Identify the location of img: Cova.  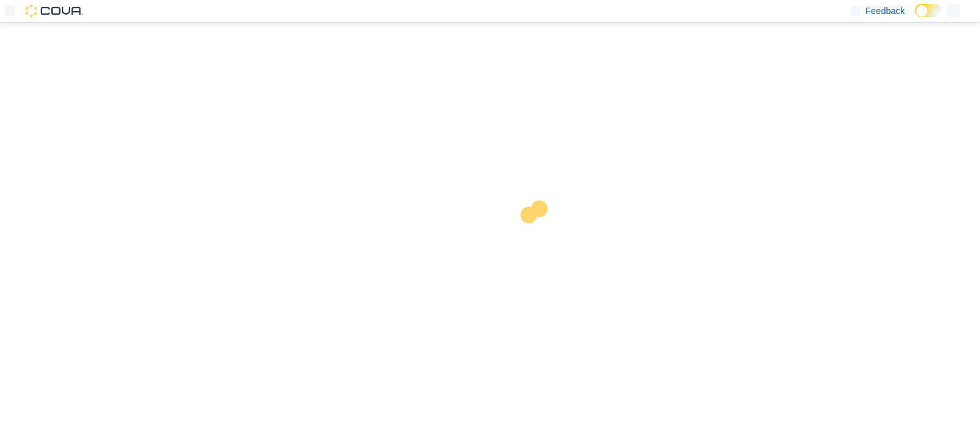
(54, 11).